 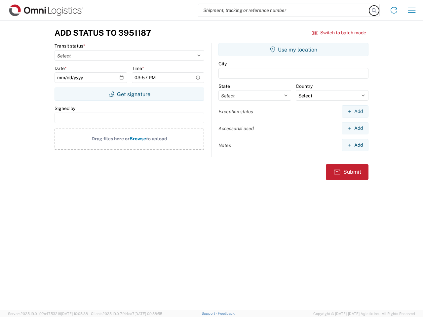 What do you see at coordinates (138, 68) in the screenshot?
I see `label: Time` at bounding box center [138, 68].